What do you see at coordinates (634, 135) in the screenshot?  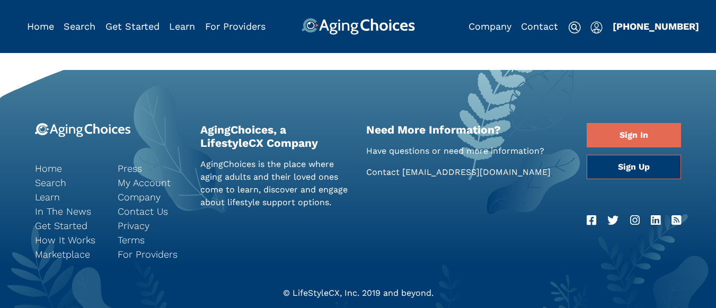 I see `a: Sign In` at bounding box center [634, 135].